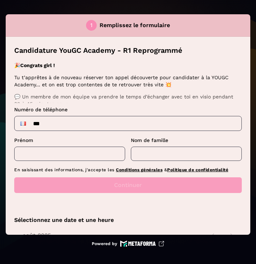  What do you see at coordinates (128, 243) in the screenshot?
I see `a: Powered by` at bounding box center [128, 243].